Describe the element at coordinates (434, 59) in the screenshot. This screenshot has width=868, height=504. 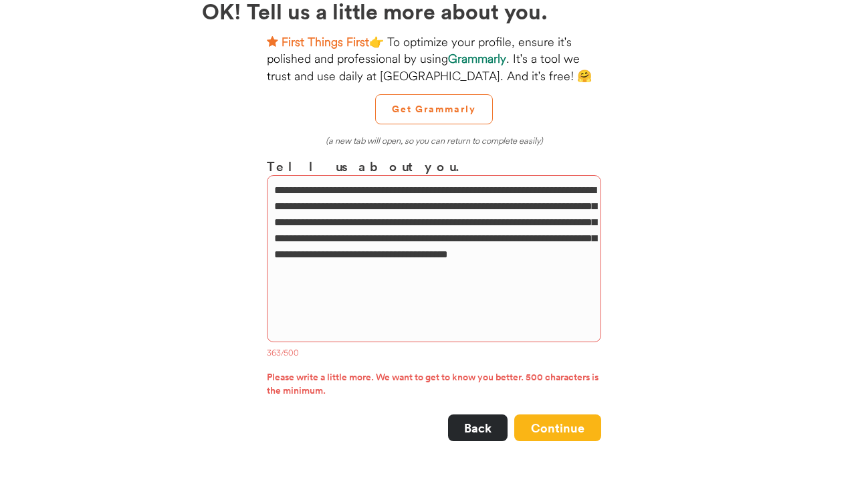
I see `div: 👉 To optimize your profile, ensure it's polished and professional by using . It's a tool we trust...` at that location.